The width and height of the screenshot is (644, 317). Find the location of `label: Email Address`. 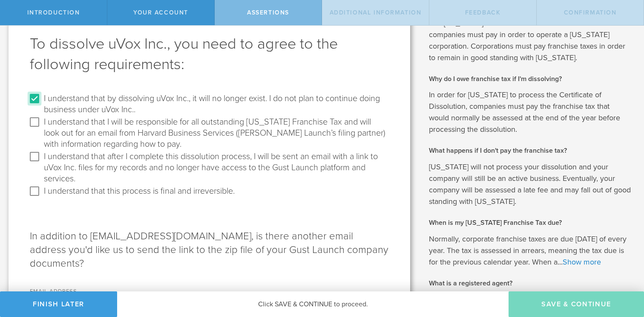

label: Email Address is located at coordinates (83, 292).